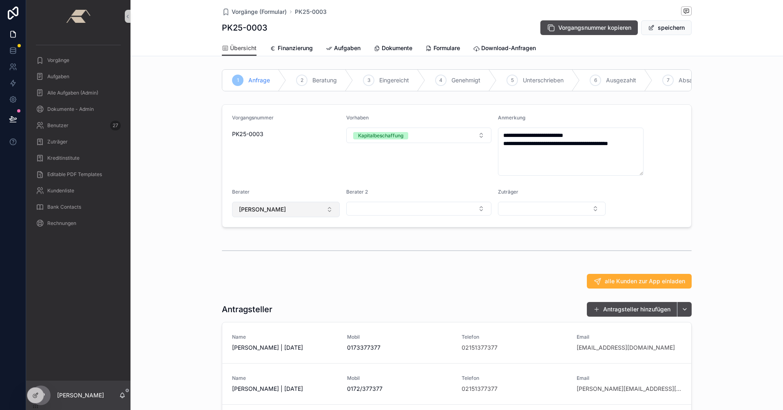 The image size is (783, 410). I want to click on span: Formulare, so click(447, 48).